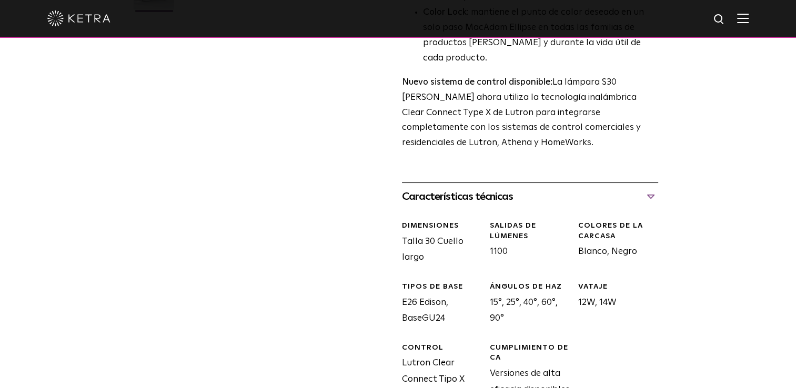  I want to click on font: Talla 30 Cuello largo, so click(432, 250).